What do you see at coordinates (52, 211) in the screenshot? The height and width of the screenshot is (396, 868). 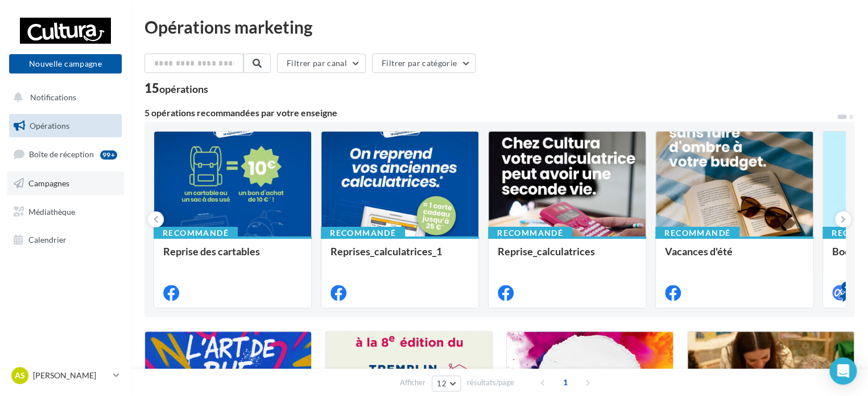 I see `span: Médiathèque` at bounding box center [52, 211].